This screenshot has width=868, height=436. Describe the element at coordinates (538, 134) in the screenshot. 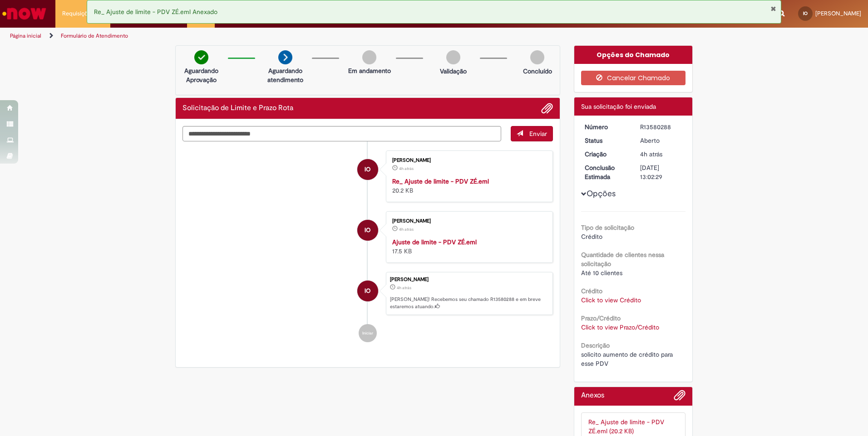

I see `span: Enviar` at that location.